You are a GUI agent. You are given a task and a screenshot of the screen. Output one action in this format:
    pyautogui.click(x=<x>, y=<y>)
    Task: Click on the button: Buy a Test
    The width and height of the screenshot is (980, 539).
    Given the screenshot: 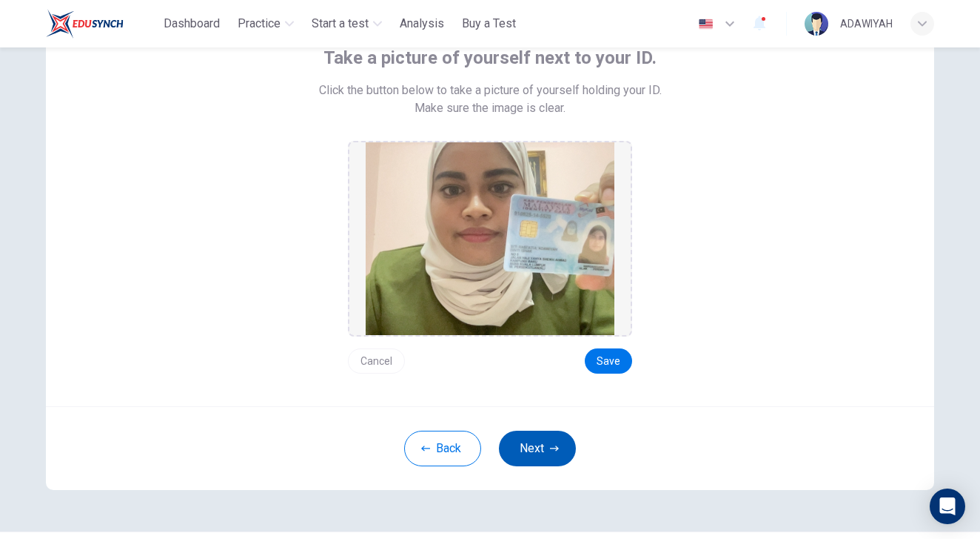 What is the action you would take?
    pyautogui.click(x=489, y=24)
    